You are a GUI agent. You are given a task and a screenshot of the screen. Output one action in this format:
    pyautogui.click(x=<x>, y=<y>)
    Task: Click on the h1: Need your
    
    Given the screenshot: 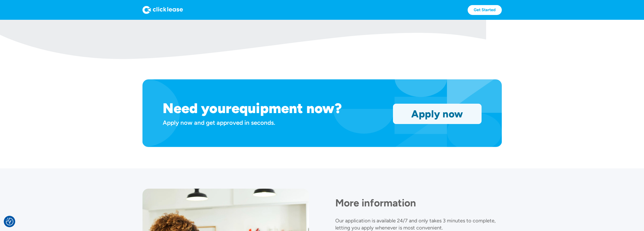 What is the action you would take?
    pyautogui.click(x=197, y=108)
    